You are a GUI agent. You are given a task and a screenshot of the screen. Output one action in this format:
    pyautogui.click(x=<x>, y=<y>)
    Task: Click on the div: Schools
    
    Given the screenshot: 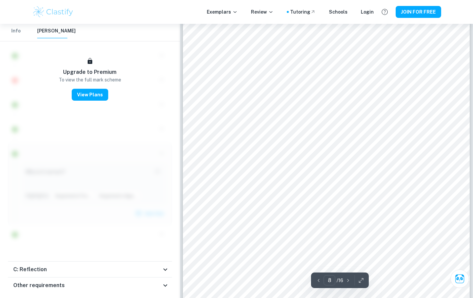 What is the action you would take?
    pyautogui.click(x=338, y=12)
    